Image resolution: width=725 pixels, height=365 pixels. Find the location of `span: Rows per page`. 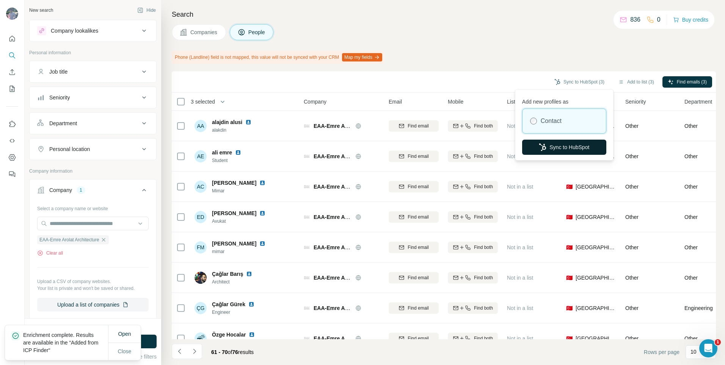

span: Rows per page is located at coordinates (662, 352).